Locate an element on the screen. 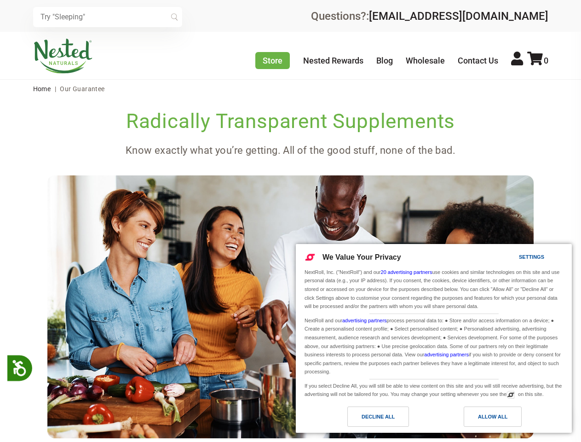 This screenshot has width=581, height=442. div: NextRoll, Inc. ("NextRoll") and our use cookies and similar technologies on this site and use per... is located at coordinates (434, 289).